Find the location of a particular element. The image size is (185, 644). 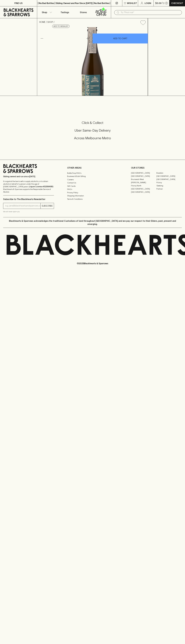

a: Stores is located at coordinates (83, 12).